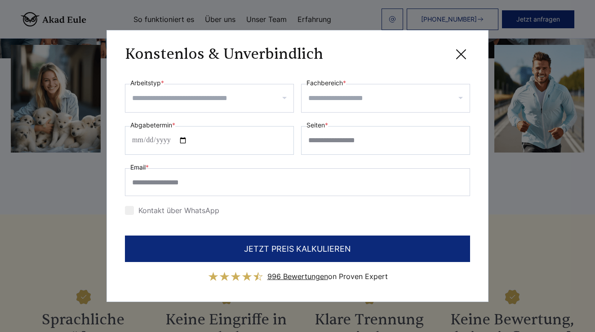 This screenshot has width=595, height=332. Describe the element at coordinates (327, 277) in the screenshot. I see `div: on Proven Expert` at that location.